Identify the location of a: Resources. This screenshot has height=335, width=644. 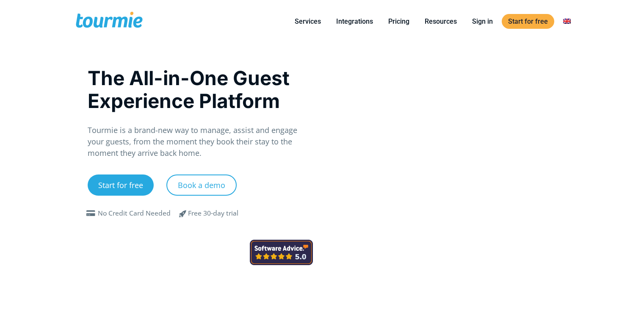
(441, 21).